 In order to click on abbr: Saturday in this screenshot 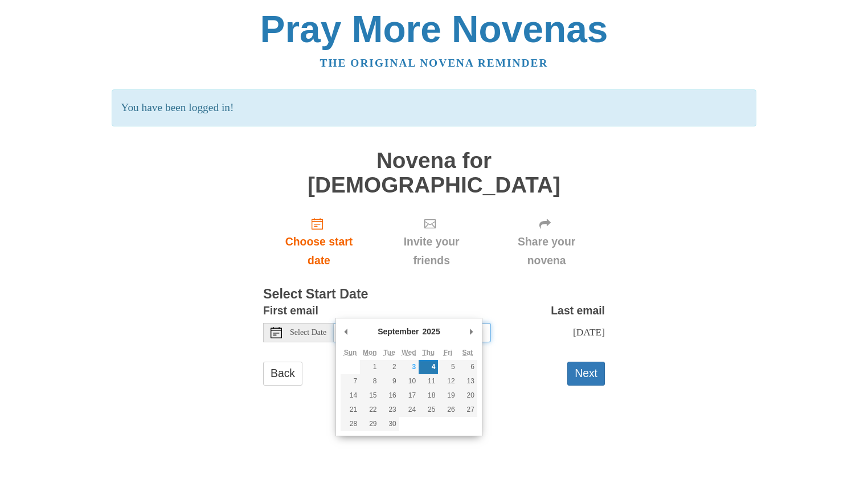, I will do `click(467, 352)`.